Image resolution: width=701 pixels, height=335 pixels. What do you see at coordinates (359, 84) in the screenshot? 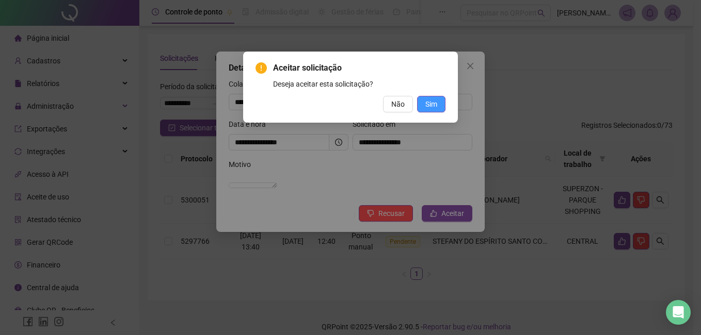
I see `div: Deseja aceitar esta solicitação?` at bounding box center [359, 84].